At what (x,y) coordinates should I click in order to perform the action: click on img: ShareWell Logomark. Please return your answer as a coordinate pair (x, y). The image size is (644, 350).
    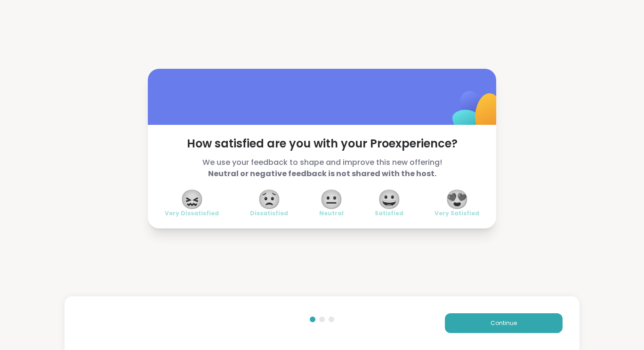
    Looking at the image, I should click on (477, 113).